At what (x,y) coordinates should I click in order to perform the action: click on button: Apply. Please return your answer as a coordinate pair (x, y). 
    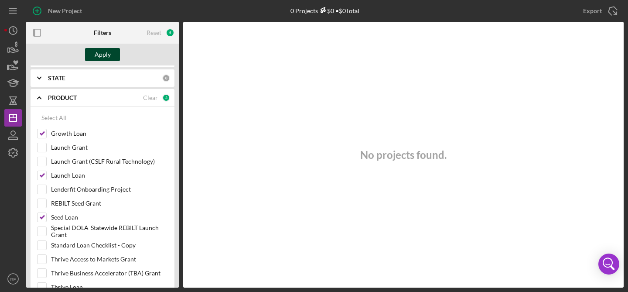
    Looking at the image, I should click on (102, 55).